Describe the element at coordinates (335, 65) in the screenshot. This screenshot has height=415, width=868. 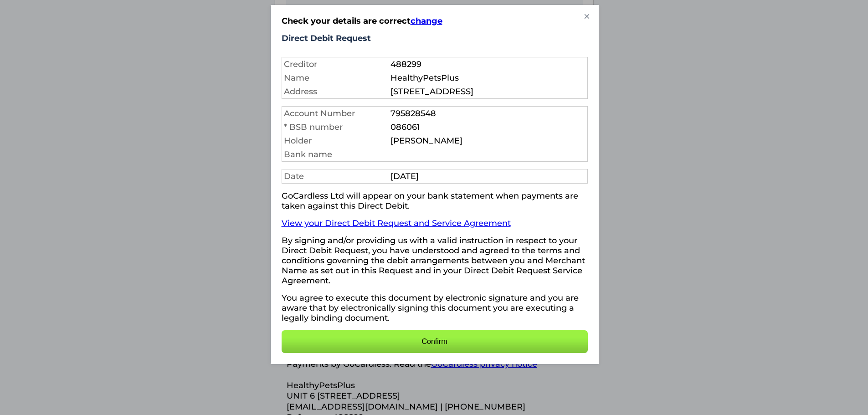
I see `td: Creditor` at that location.